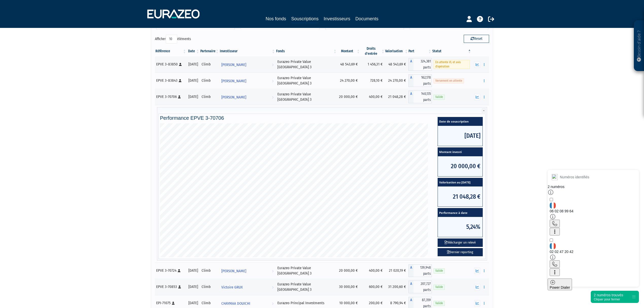 Image resolution: width=644 pixels, height=308 pixels. Describe the element at coordinates (422, 287) in the screenshot. I see `span: 207,727 parts` at that location.